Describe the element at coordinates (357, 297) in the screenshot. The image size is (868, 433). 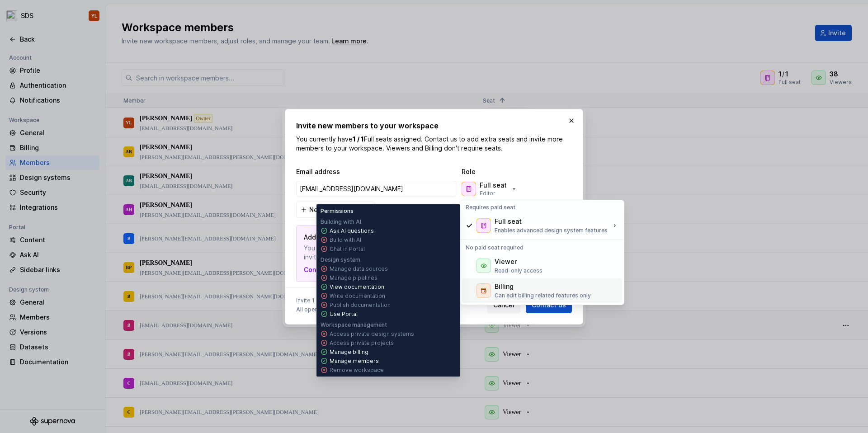
I see `p: Write documentation` at that location.